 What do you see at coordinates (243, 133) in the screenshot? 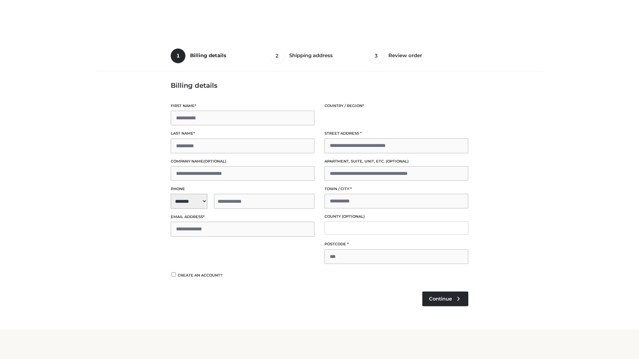
I see `label: Last name` at bounding box center [243, 133].